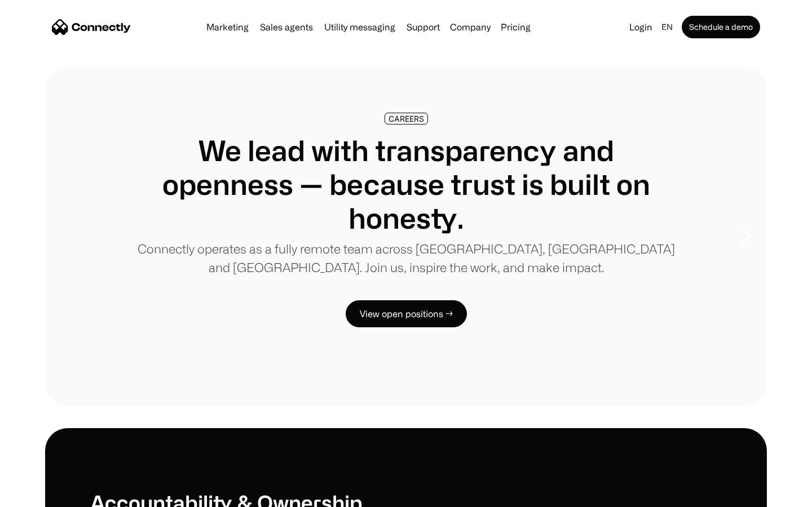  Describe the element at coordinates (406, 119) in the screenshot. I see `div: CAREERS` at that location.